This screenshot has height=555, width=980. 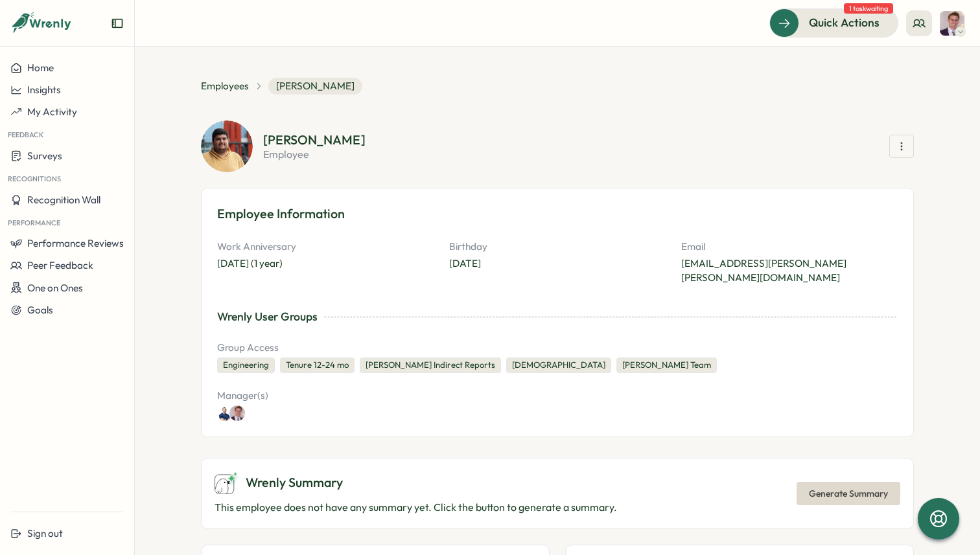 What do you see at coordinates (224, 413) in the screenshot?
I see `a: James Nock` at bounding box center [224, 413].